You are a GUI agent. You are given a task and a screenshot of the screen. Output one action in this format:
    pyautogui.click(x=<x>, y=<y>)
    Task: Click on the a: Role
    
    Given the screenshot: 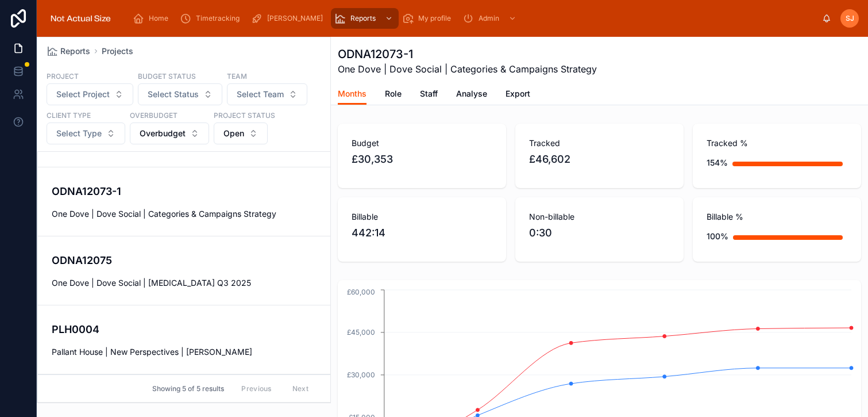 What is the action you would take?
    pyautogui.click(x=393, y=95)
    